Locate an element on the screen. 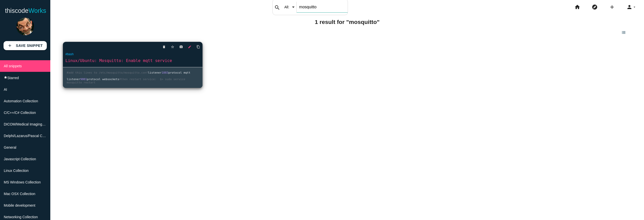  span: 1883 is located at coordinates (165, 72).